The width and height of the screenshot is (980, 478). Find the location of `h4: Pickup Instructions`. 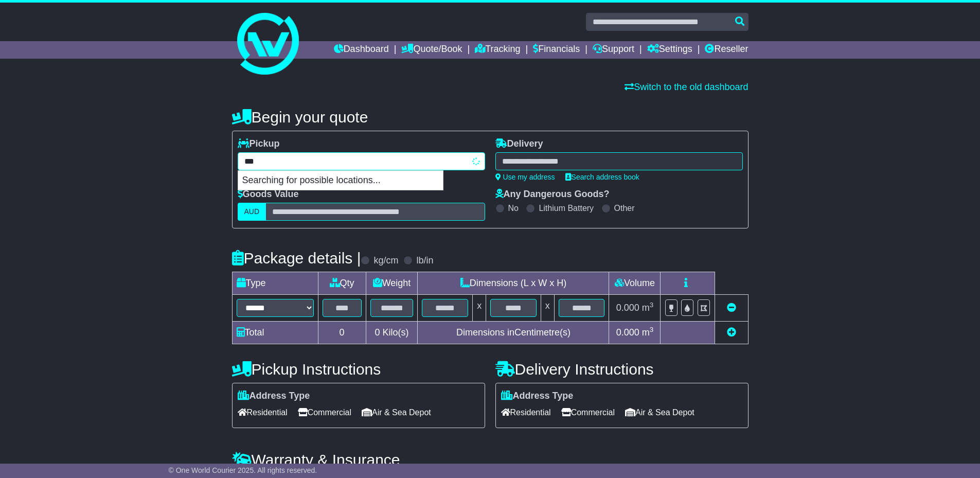

h4: Pickup Instructions is located at coordinates (359, 369).